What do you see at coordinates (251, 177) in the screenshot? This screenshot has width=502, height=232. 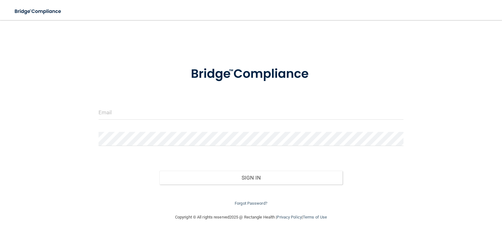 I see `button: Sign In` at bounding box center [251, 177].